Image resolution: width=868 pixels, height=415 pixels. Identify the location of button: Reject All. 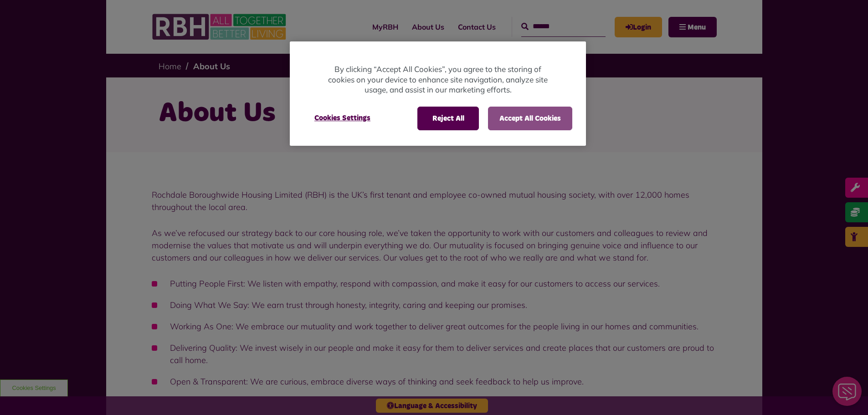
(448, 119).